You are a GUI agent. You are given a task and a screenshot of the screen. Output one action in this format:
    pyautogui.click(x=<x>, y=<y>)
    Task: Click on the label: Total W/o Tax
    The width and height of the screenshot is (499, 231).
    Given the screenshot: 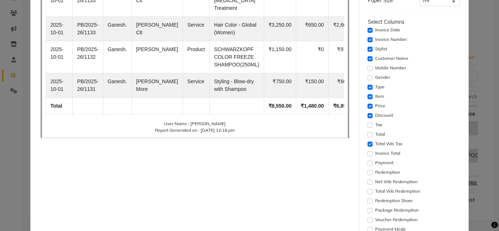 What is the action you would take?
    pyautogui.click(x=388, y=144)
    